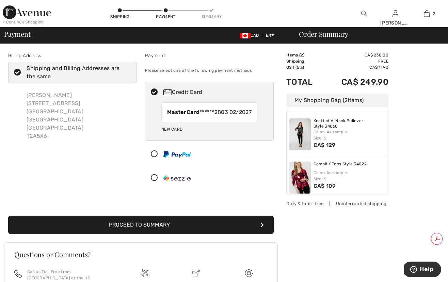 The width and height of the screenshot is (448, 282). I want to click on img: Compli K Tops Style 34022, so click(300, 178).